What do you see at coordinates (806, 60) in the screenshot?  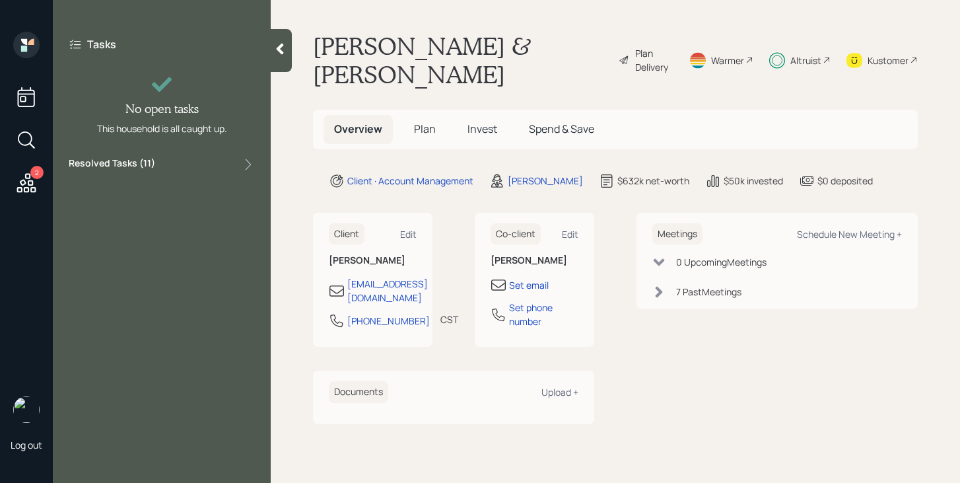 I see `div: Altruist` at bounding box center [806, 60].